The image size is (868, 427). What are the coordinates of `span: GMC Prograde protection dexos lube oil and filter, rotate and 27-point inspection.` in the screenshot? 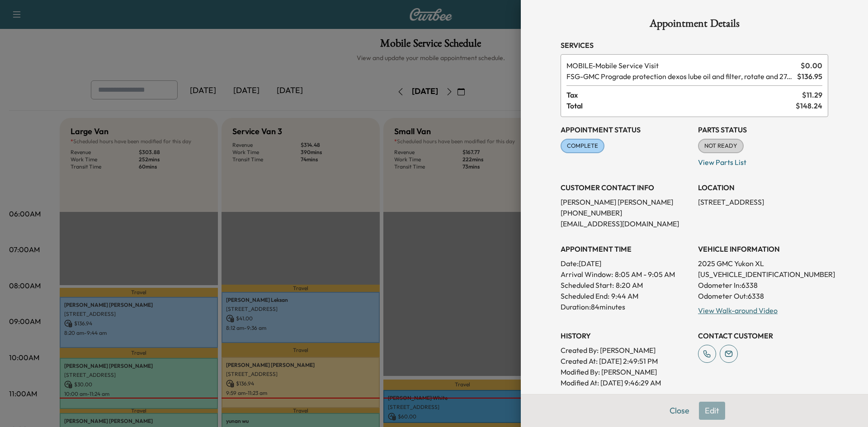 It's located at (680, 77).